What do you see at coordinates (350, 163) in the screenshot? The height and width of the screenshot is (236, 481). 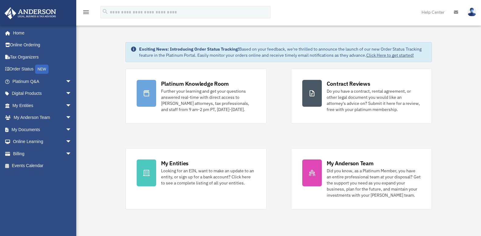 I see `div: My Anderson Team` at bounding box center [350, 163].